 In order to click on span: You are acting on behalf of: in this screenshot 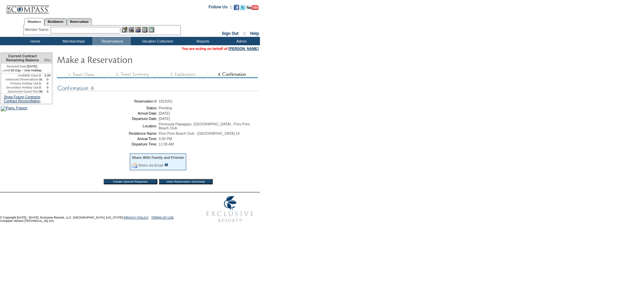, I will do `click(220, 49)`.